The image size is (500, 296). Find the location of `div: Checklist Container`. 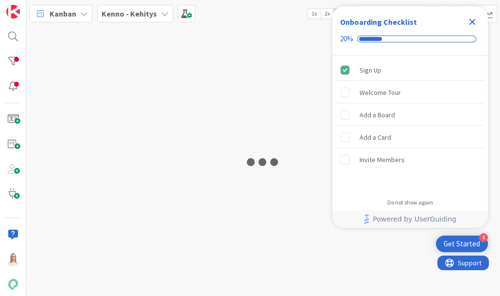

div: Checklist Container is located at coordinates (410, 117).